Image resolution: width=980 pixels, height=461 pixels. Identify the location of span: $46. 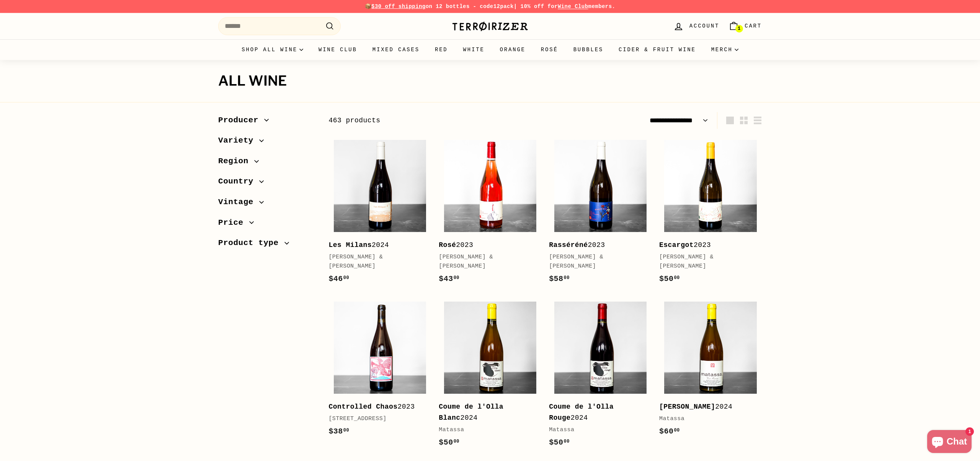
(338, 279).